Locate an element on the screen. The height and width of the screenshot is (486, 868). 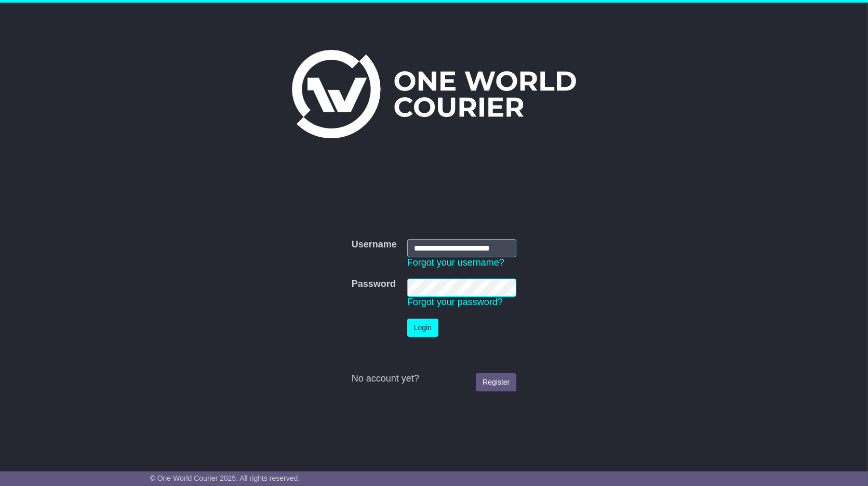
a: Register is located at coordinates (496, 382).